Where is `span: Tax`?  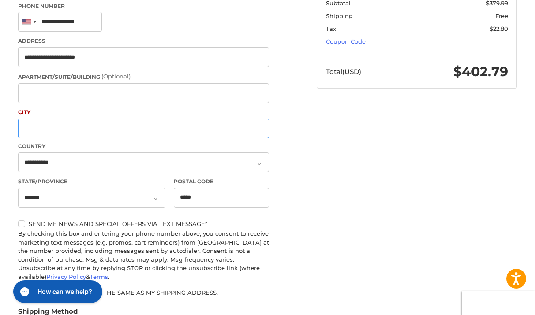
span: Tax is located at coordinates (331, 29).